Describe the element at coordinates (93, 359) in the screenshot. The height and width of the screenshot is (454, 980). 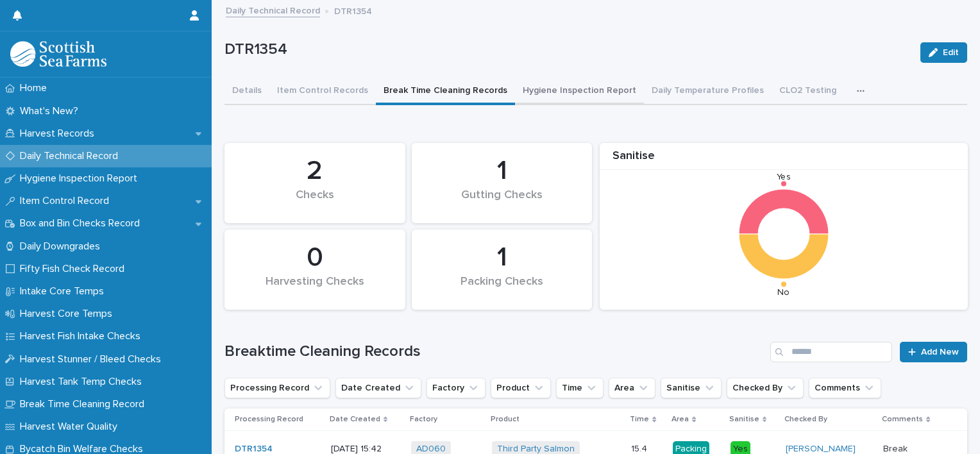
I see `p: Harvest Stunner / Bleed Checks` at that location.